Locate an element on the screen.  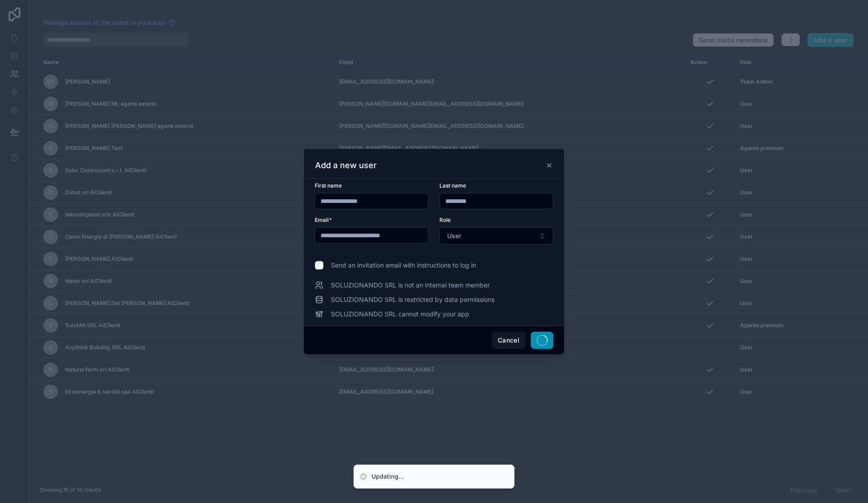
span: SOLUZIONANDO SRL is not an internal team member is located at coordinates (410, 285).